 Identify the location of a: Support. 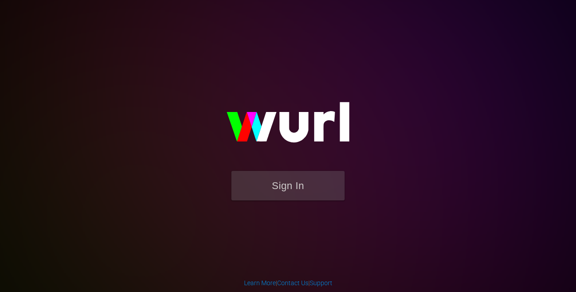
(321, 283).